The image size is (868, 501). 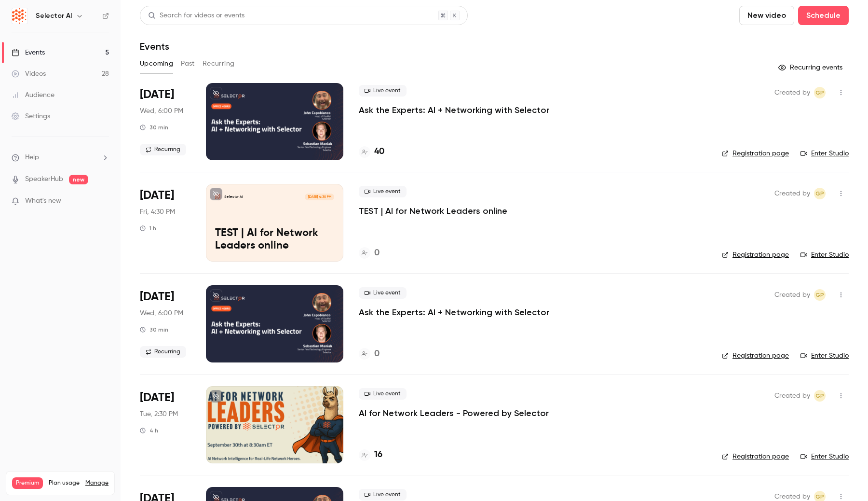 What do you see at coordinates (454, 413) in the screenshot?
I see `a: AI for Network Leaders - Powered by Selector` at bounding box center [454, 413].